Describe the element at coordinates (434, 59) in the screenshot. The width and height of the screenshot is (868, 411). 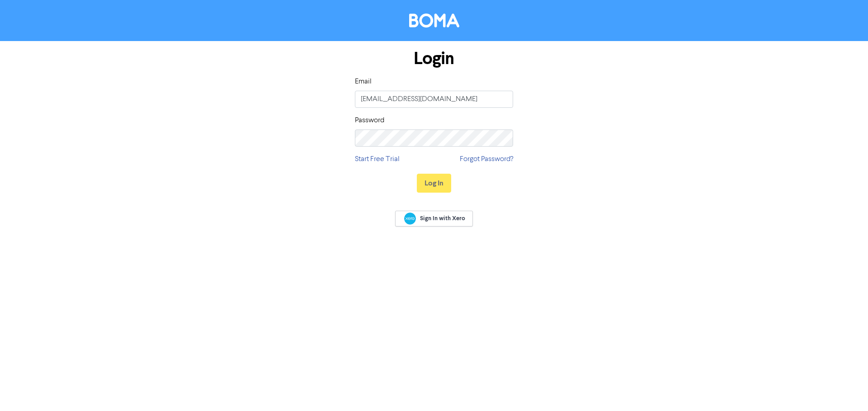
I see `h1: Login` at that location.